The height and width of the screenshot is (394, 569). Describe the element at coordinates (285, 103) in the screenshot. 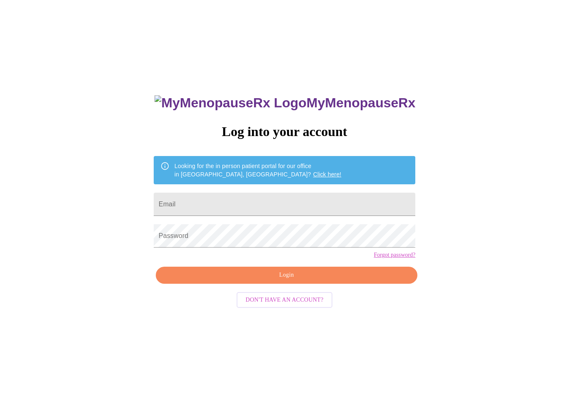

I see `h3: MyMenopauseRx` at that location.